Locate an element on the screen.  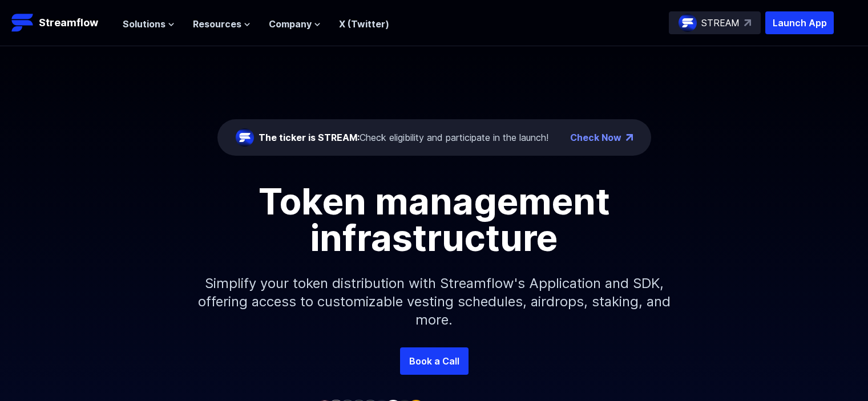
a: X (Twitter) is located at coordinates (364, 24).